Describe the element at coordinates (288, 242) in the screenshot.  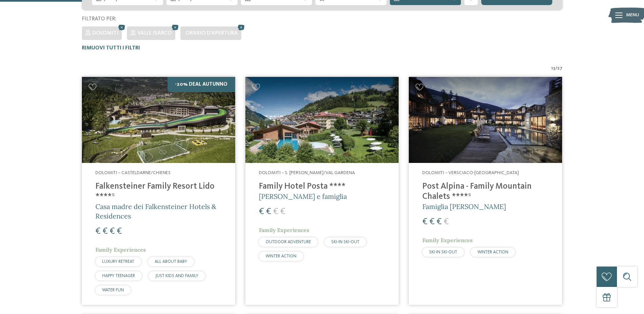
I see `span: OUTDOOR ADVENTURE` at that location.